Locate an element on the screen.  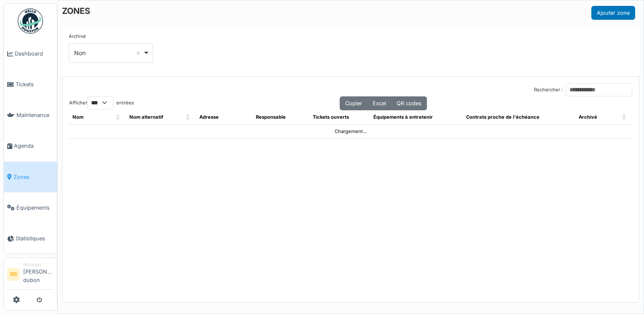
span: Maintenance is located at coordinates (35, 115).